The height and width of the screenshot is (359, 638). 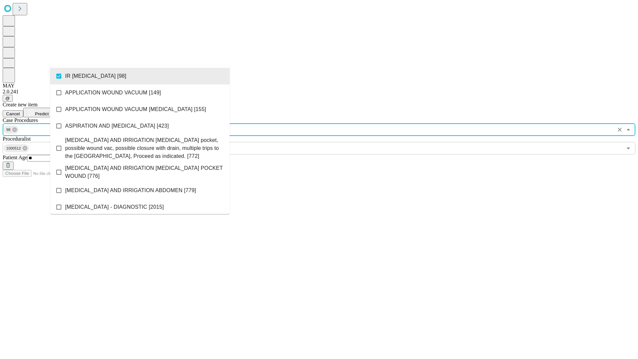 What do you see at coordinates (14, 148) in the screenshot?
I see `span: 1000512` at bounding box center [14, 148].